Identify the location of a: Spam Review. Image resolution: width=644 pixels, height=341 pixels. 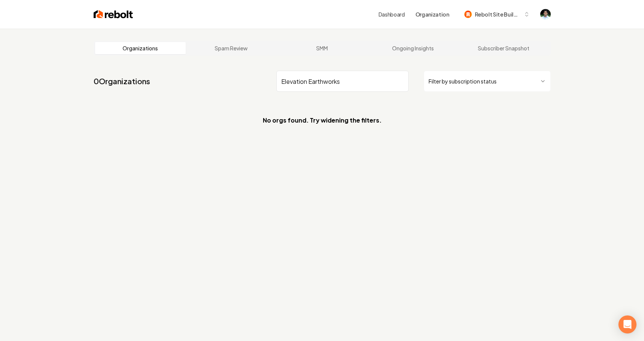
(231, 48).